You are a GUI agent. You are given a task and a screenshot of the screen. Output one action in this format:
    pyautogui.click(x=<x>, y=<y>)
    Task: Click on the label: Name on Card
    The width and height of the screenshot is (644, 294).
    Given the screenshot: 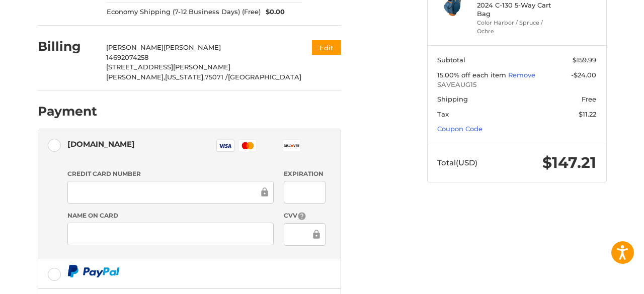 What is the action you would take?
    pyautogui.click(x=171, y=216)
    